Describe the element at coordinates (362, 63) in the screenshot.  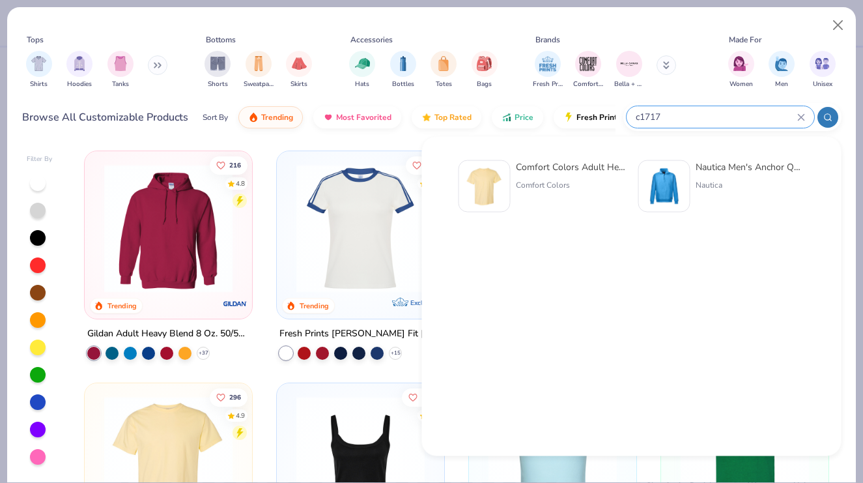
I see `img: Hats Image` at that location.